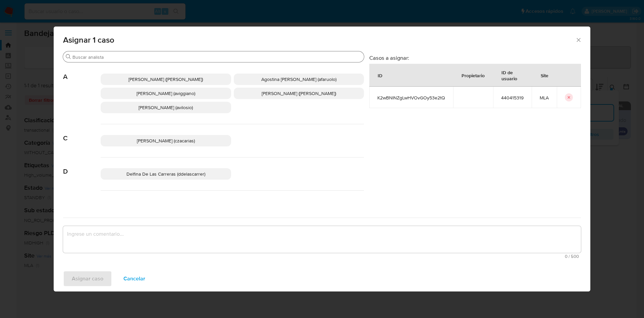  What do you see at coordinates (82, 133) in the screenshot?
I see `span: C` at bounding box center [82, 133].